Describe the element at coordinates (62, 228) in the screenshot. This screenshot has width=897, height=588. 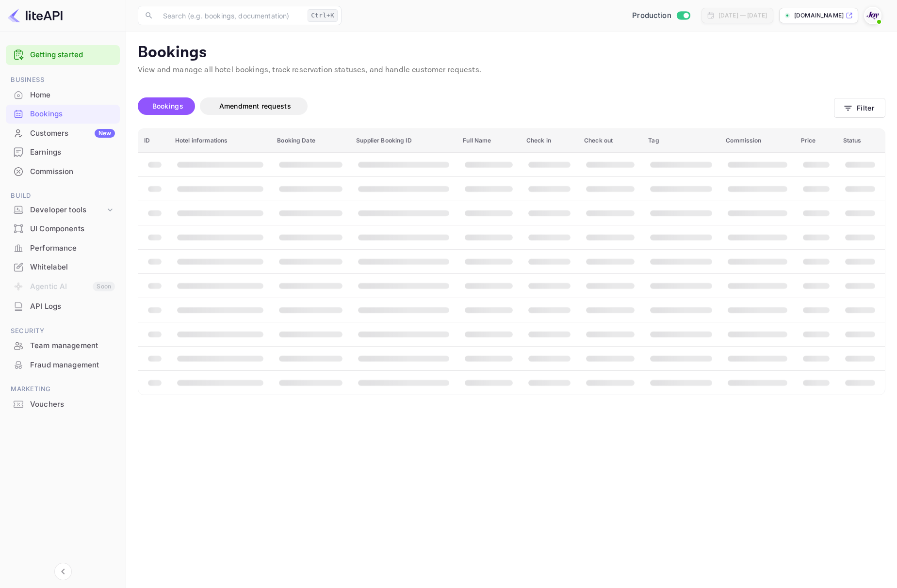
I see `a: UI Components` at that location.